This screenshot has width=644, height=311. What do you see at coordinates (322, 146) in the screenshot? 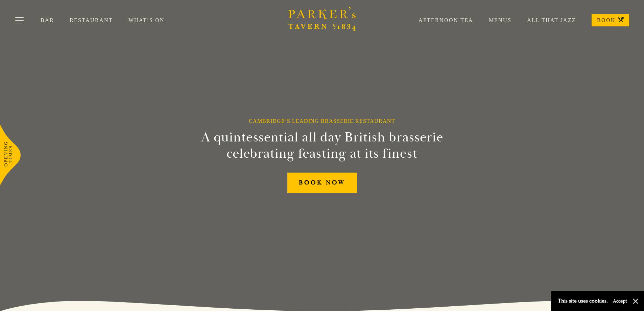
I see `h2: A quintessential all day British brasserie celebrating feasting at its finest` at bounding box center [322, 146].